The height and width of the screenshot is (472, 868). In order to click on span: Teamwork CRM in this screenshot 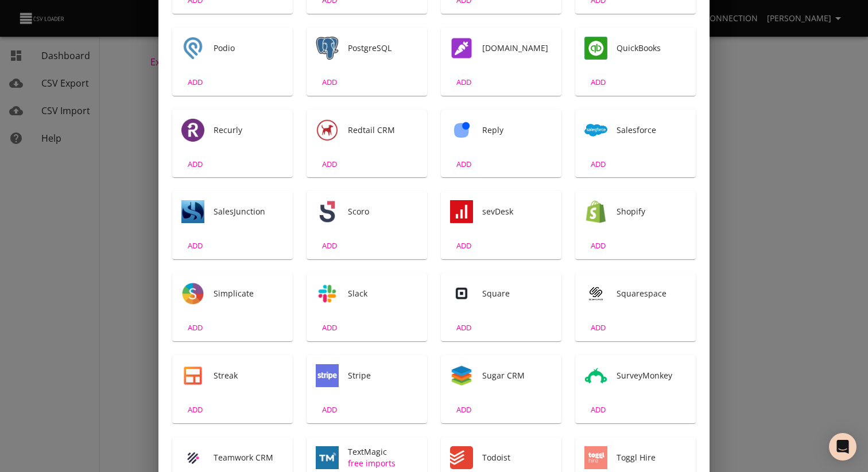, I will do `click(249, 458)`.